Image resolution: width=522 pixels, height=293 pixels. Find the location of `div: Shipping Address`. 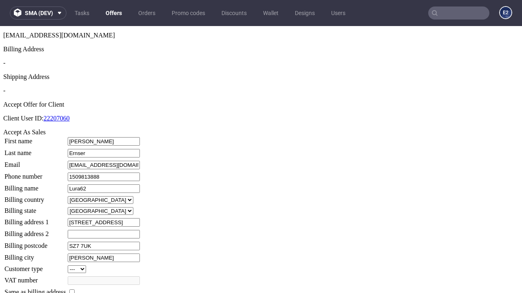

div: Shipping Address is located at coordinates (261, 51).